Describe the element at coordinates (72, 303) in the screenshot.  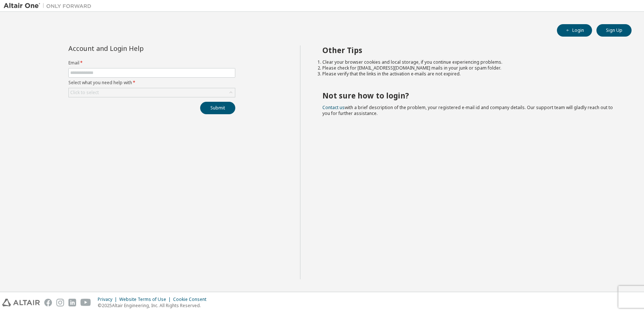
I see `img: linkedin.svg` at that location.